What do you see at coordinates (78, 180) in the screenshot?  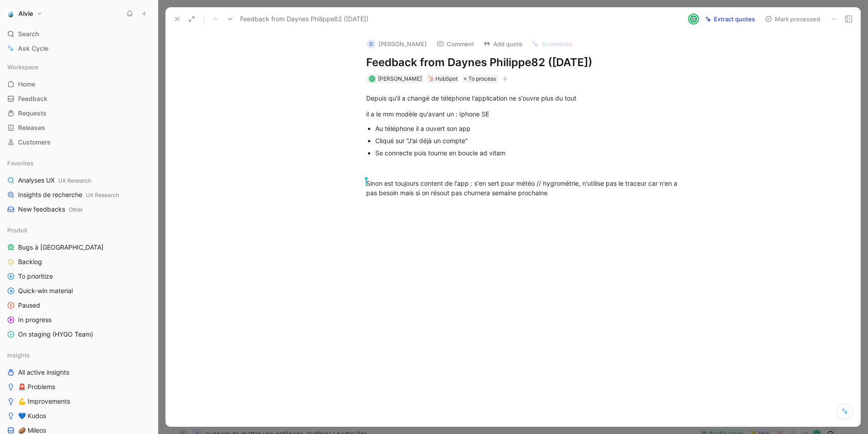 I see `a: Analyses UXUX Research` at bounding box center [78, 180].